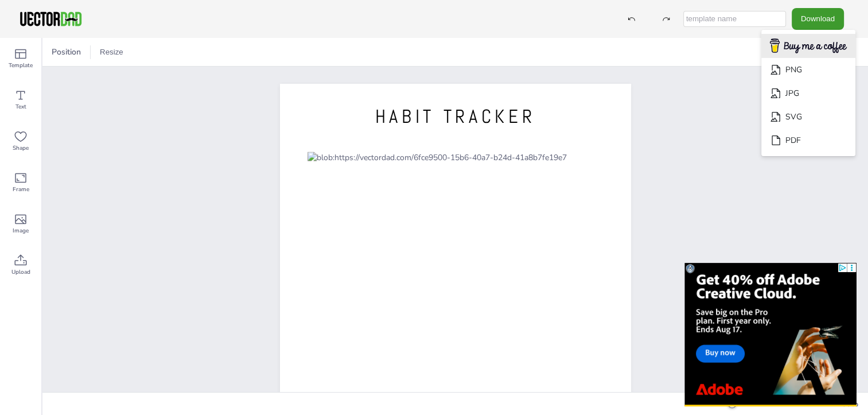 Image resolution: width=868 pixels, height=415 pixels. Describe the element at coordinates (21, 231) in the screenshot. I see `span: Image` at that location.